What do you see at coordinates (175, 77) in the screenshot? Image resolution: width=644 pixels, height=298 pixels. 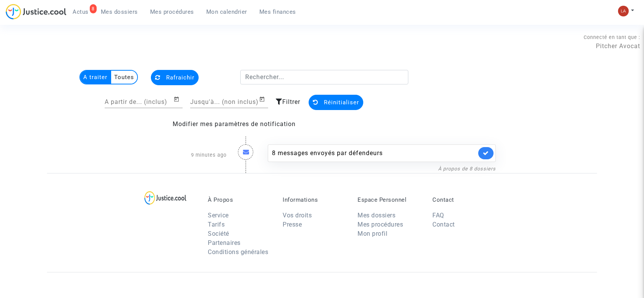 I see `button: Rafraichir` at bounding box center [175, 77].